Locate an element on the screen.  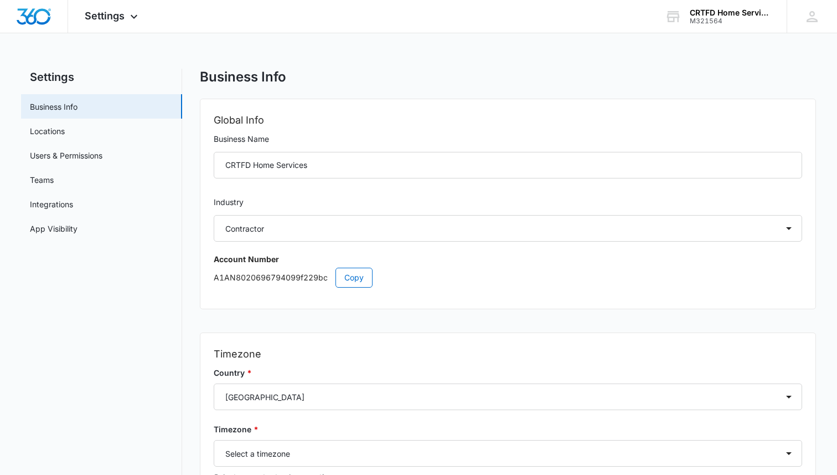
label: Timezone is located at coordinates (508, 429).